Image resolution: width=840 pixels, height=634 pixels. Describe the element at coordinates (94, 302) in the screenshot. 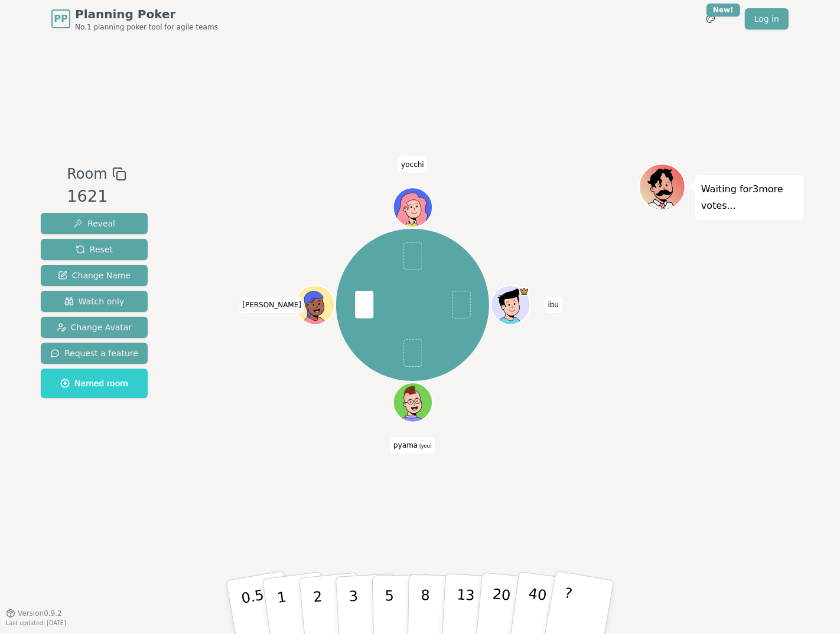

I see `button: Watch only` at that location.